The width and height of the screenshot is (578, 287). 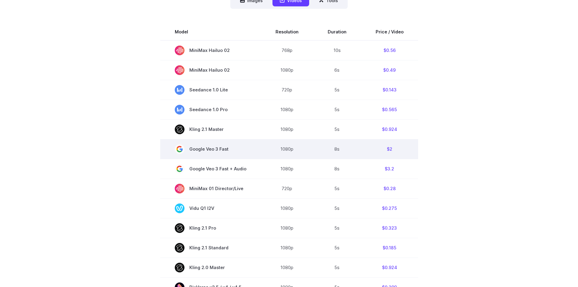 What do you see at coordinates (389, 247) in the screenshot?
I see `td: $0.185` at bounding box center [389, 247].